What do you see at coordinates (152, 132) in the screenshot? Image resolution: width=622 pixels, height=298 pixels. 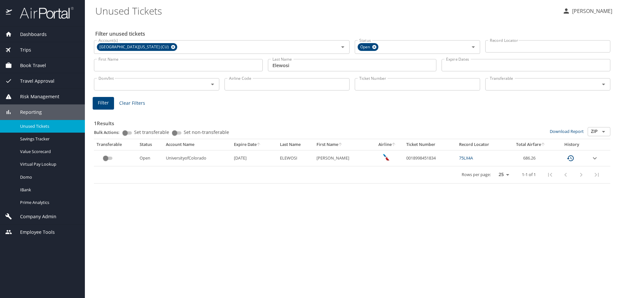 I see `span: Set transferable` at bounding box center [152, 132].